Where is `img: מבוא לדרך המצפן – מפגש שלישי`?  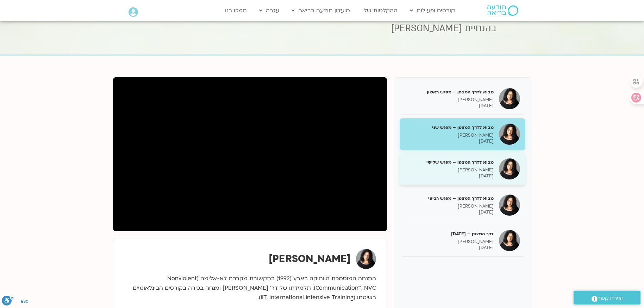 img: מבוא לדרך המצפן – מפגש שלישי is located at coordinates (509, 169).